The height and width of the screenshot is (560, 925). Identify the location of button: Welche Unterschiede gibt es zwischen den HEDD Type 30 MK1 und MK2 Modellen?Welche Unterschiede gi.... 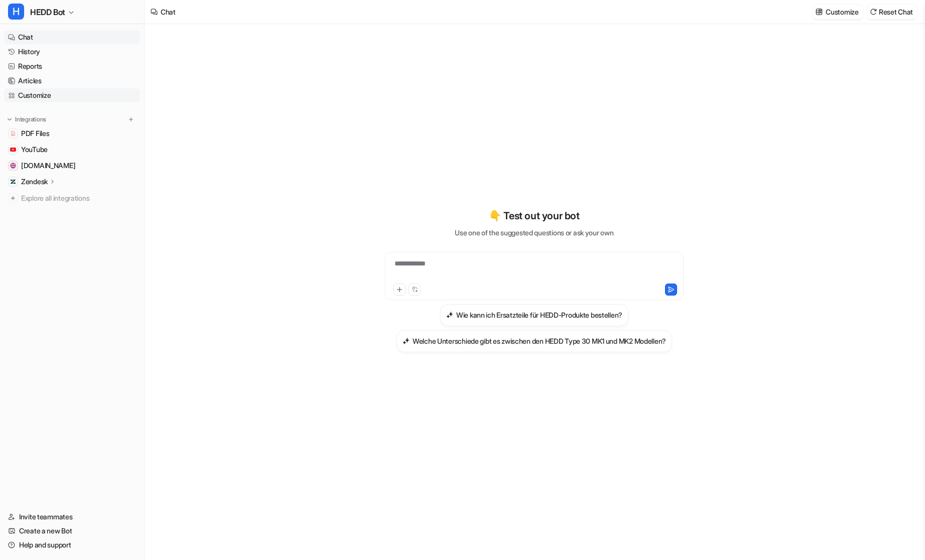
(534, 341).